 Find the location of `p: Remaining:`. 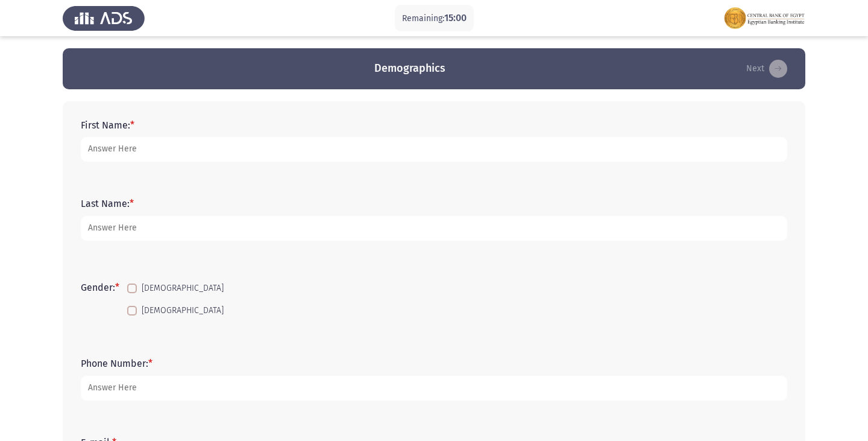

p: Remaining: is located at coordinates (434, 18).